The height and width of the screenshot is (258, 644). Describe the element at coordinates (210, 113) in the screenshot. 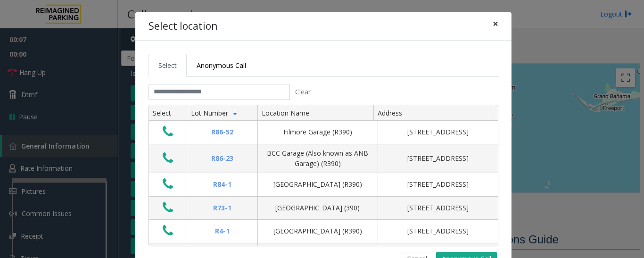

I see `span: Lot Number` at that location.